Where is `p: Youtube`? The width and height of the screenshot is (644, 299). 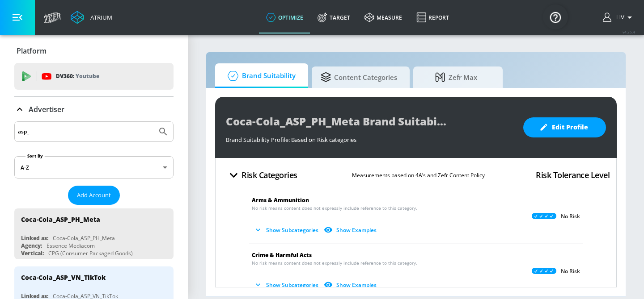 p: Youtube is located at coordinates (87, 76).